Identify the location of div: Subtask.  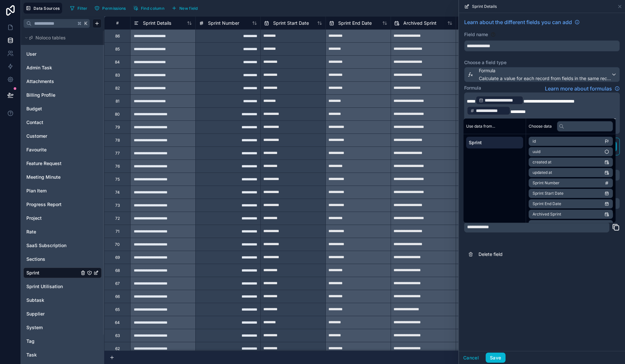
(63, 300).